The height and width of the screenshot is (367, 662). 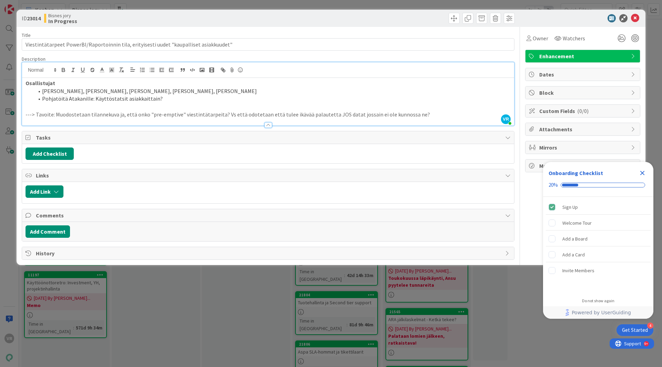 I want to click on li: Pohjatöitä Atakanille: Käyttöstatsit asiakkaittain?, so click(x=272, y=99).